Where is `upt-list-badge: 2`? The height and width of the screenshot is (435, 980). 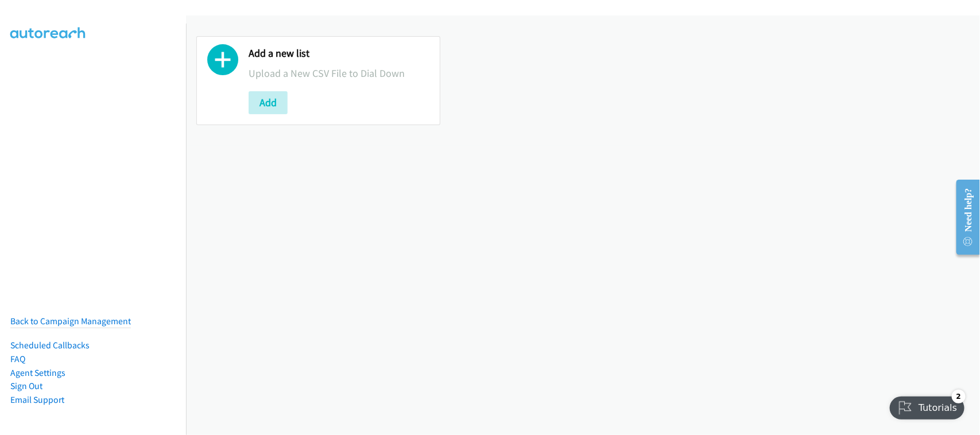
upt-list-badge: 2 is located at coordinates (76, 11).